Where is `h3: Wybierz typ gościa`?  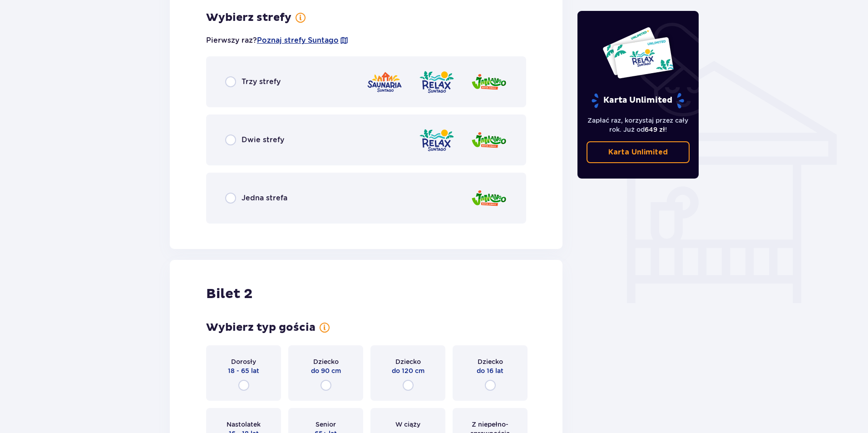 h3: Wybierz typ gościa is located at coordinates (261, 327).